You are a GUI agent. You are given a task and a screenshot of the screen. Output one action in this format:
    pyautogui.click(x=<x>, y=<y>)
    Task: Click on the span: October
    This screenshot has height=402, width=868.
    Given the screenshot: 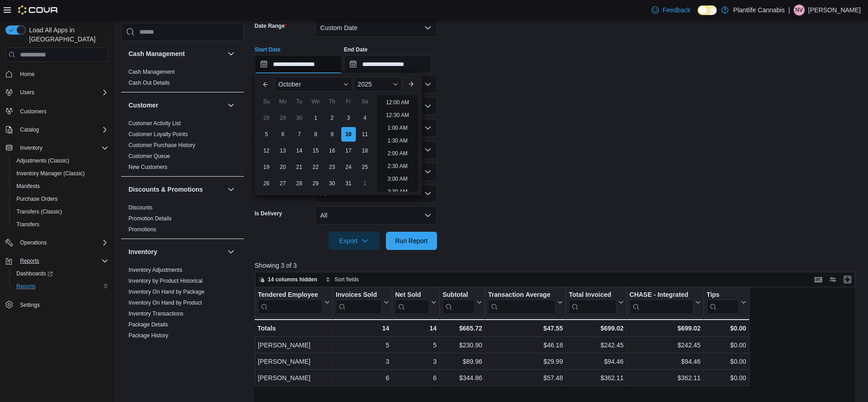 What is the action you would take?
    pyautogui.click(x=290, y=84)
    